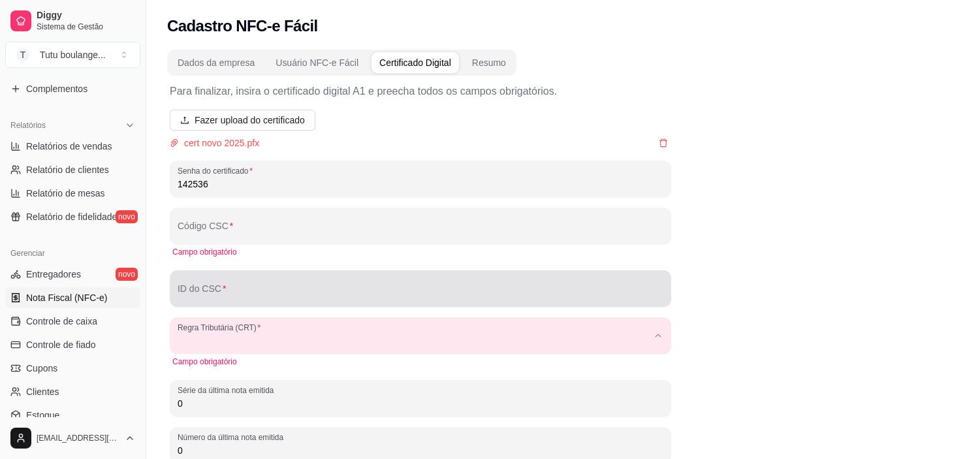 The height and width of the screenshot is (459, 980). What do you see at coordinates (250, 120) in the screenshot?
I see `span: Fazer upload do certificado` at bounding box center [250, 120].